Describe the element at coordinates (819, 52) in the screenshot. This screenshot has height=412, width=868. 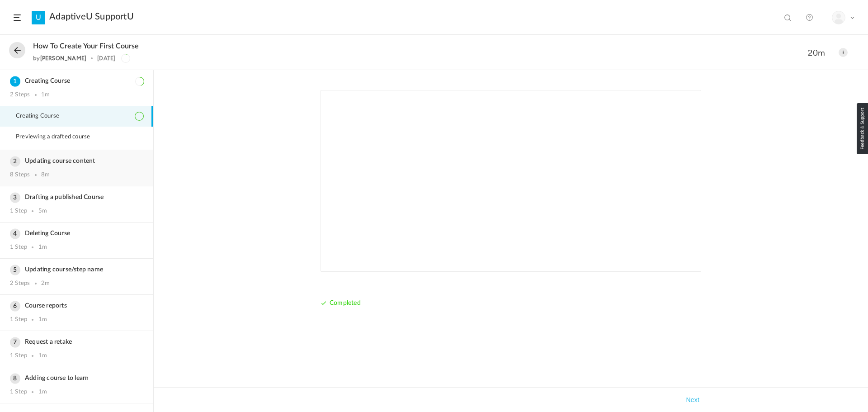
I see `span: 20m` at that location.